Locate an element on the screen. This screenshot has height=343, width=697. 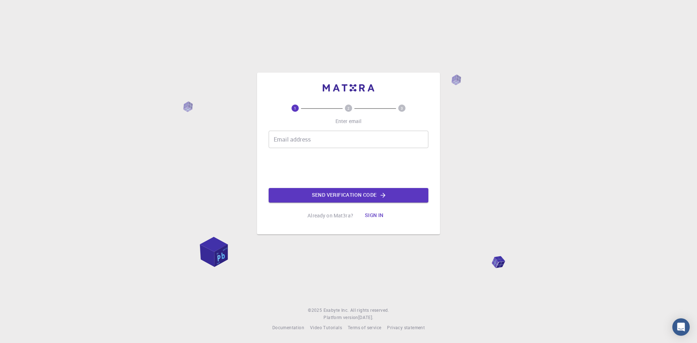
a: Sign in is located at coordinates (374, 216).